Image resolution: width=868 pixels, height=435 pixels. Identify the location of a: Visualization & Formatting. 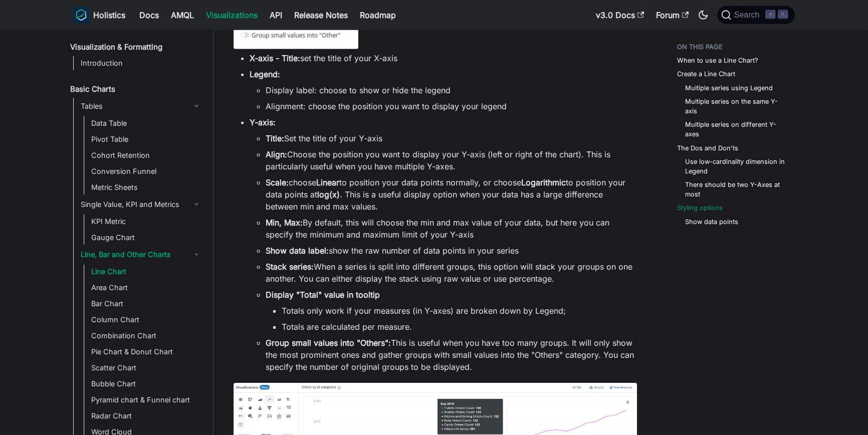
(136, 47).